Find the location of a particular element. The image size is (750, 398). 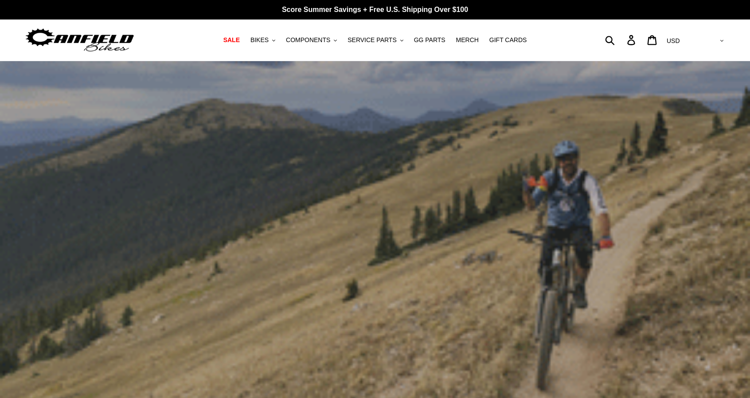

span: GG PARTS is located at coordinates (430, 40).